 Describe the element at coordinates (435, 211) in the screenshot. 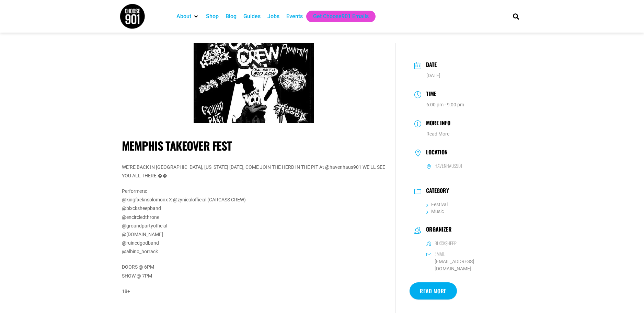

I see `a: Music` at that location.